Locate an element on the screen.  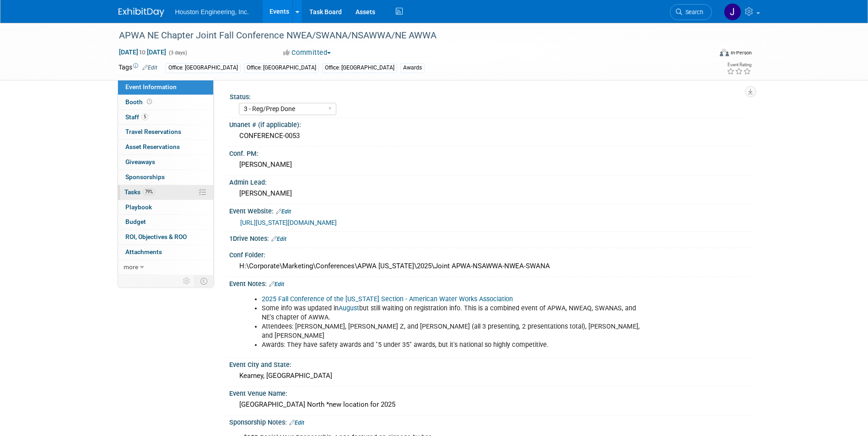
li: Some info was updated in but still waiting on registration info. This is a combined event of APWA... is located at coordinates (453, 313).